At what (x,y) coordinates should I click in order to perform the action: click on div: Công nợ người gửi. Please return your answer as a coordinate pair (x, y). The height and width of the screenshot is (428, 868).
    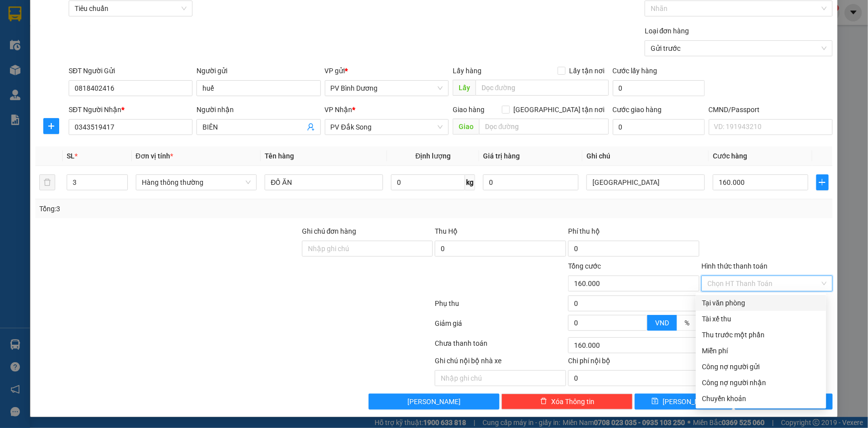
    Looking at the image, I should click on (762, 367).